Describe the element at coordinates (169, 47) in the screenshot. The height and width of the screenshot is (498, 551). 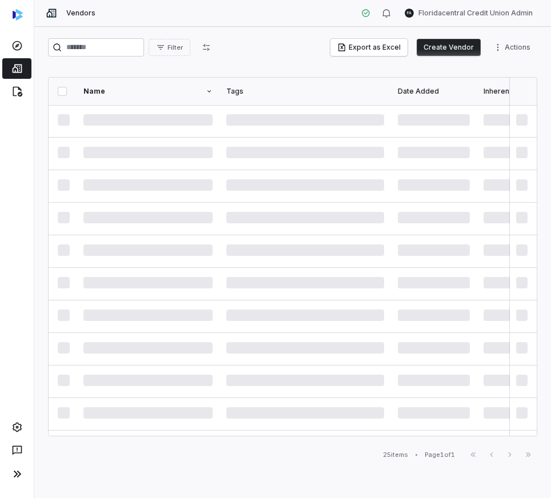
I see `button: Filter` at that location.